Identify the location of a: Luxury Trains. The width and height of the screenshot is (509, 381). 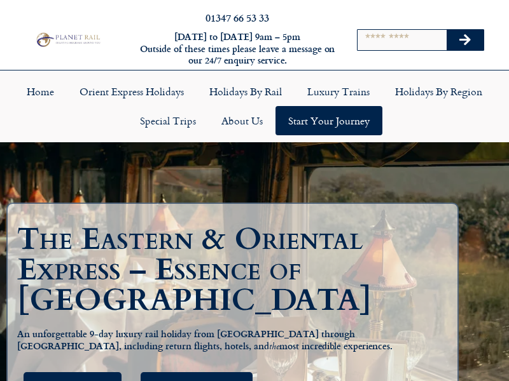
(338, 92).